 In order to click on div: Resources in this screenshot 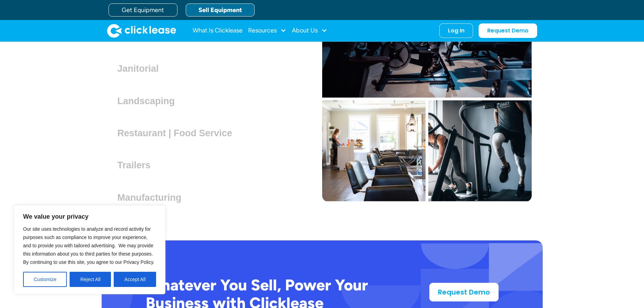, I will do `click(267, 31)`.